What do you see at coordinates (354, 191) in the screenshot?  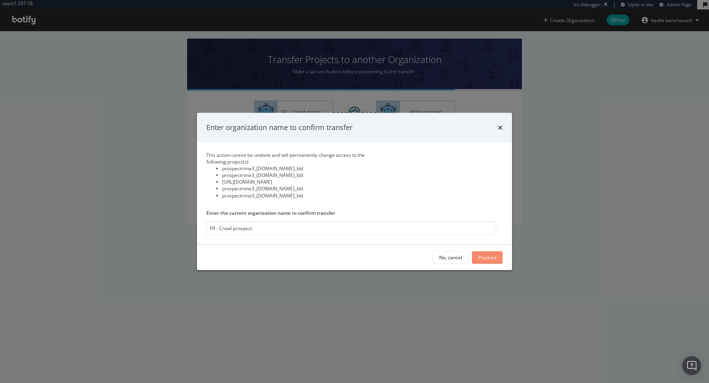 I see `div: modal` at bounding box center [354, 191].